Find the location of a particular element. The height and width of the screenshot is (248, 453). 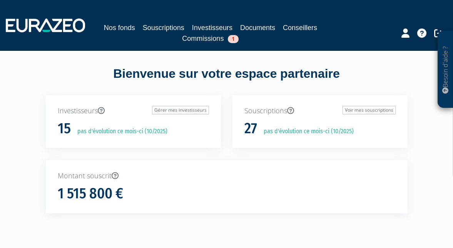

p: Investisseurs is located at coordinates (133, 111).